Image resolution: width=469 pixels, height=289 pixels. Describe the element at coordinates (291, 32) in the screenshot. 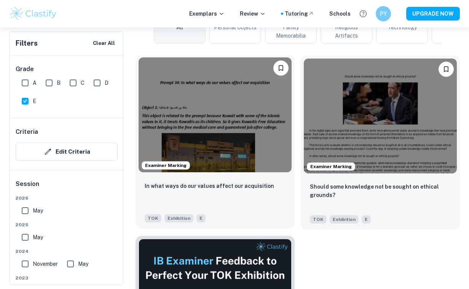

I see `span: Family Memorabilia` at that location.